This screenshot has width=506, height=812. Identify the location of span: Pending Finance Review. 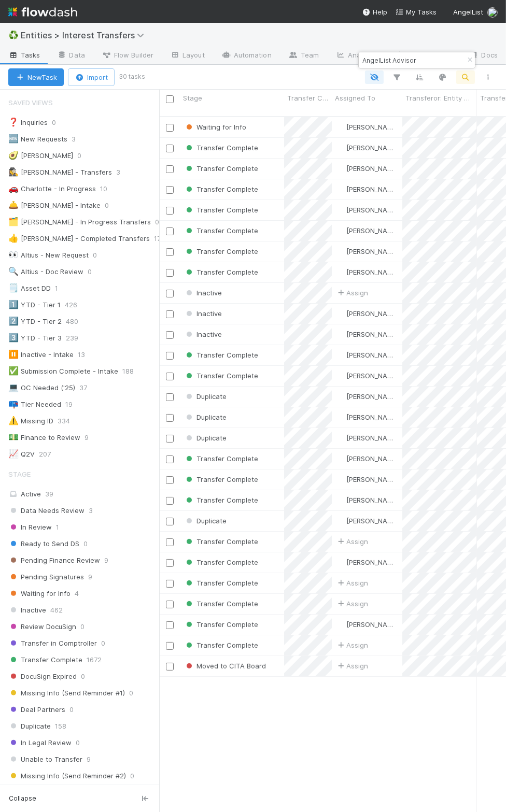
(54, 560).